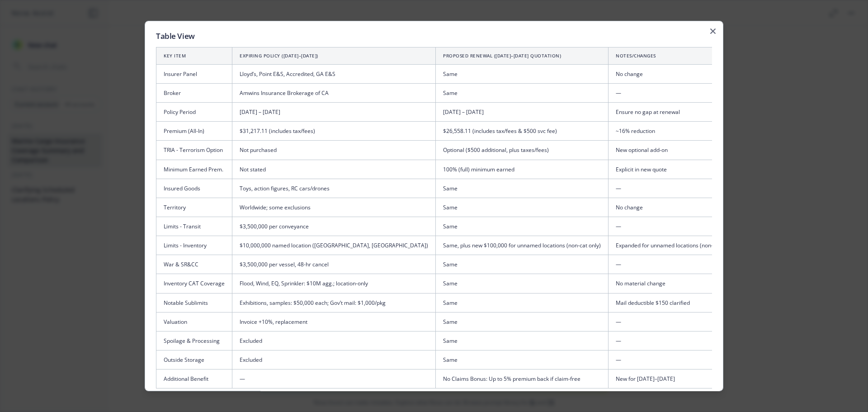 This screenshot has width=868, height=412. Describe the element at coordinates (675, 302) in the screenshot. I see `td: Mail deductible $150 clarified` at that location.